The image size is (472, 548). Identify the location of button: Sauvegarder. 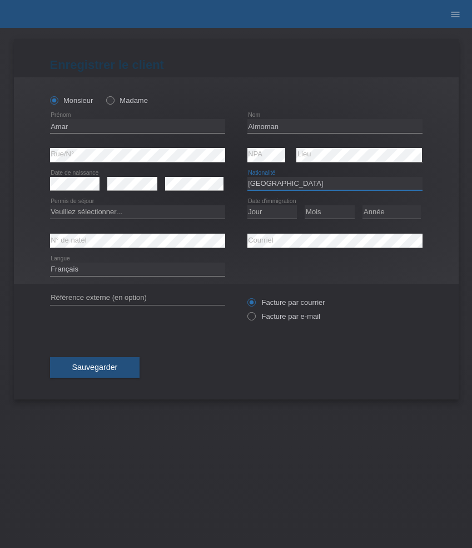
(95, 367).